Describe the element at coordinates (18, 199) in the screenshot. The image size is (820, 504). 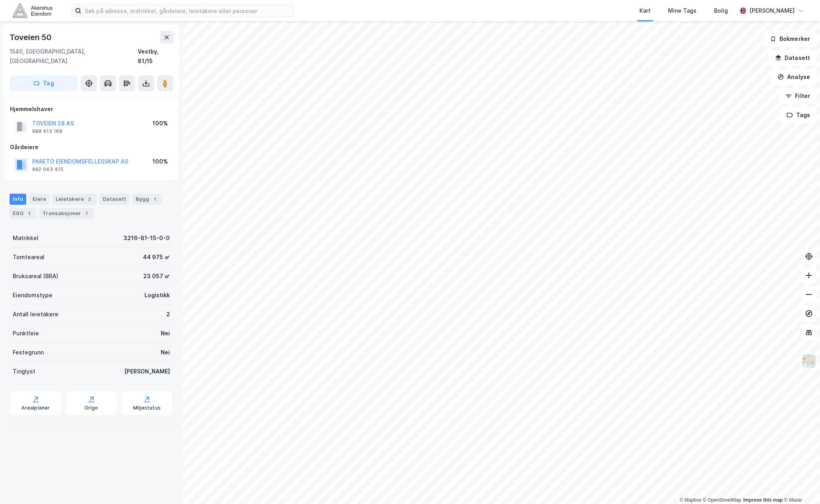
I see `div: Info` at that location.